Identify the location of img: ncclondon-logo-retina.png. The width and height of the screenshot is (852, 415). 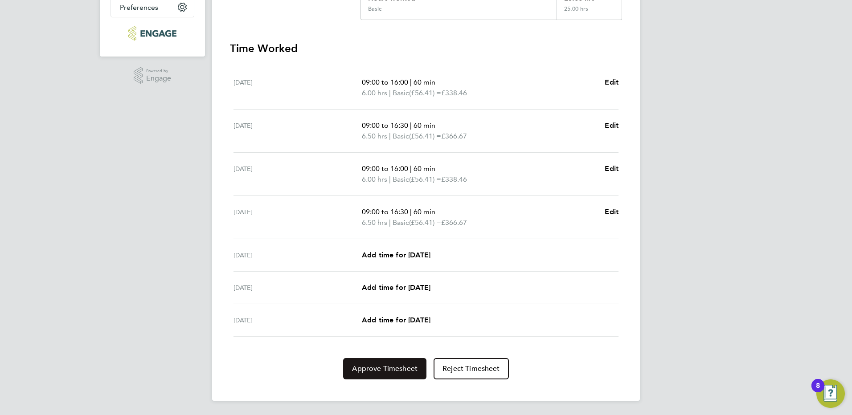
(152, 33).